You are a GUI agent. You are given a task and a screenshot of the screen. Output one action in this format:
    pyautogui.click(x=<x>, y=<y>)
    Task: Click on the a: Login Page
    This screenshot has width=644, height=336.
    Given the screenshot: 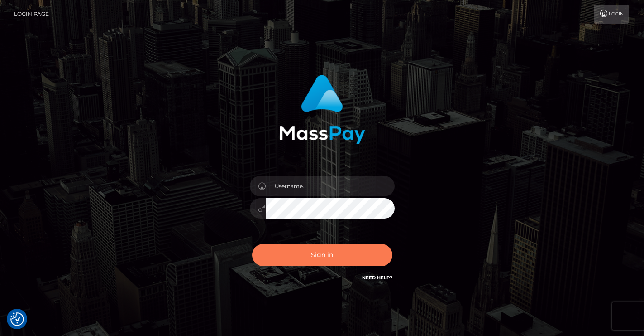 What is the action you would take?
    pyautogui.click(x=31, y=14)
    